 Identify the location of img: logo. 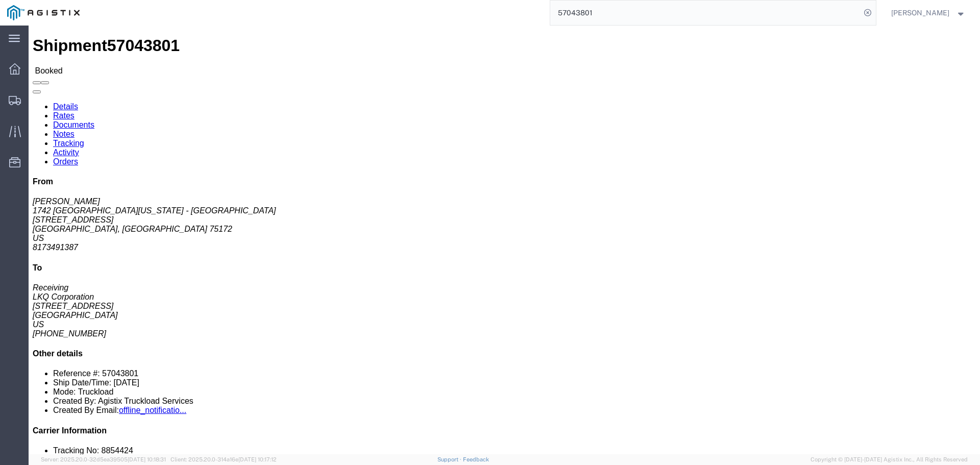
(43, 13).